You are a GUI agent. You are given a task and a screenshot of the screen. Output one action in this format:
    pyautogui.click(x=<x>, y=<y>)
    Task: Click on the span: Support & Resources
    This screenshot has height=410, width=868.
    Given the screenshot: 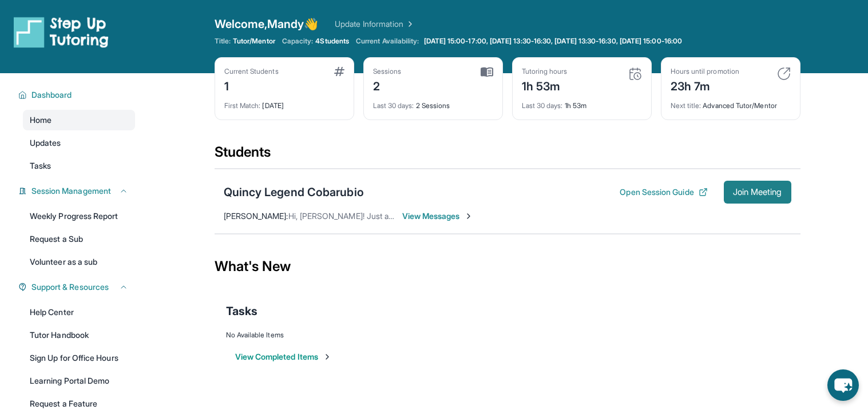 What is the action you would take?
    pyautogui.click(x=70, y=287)
    